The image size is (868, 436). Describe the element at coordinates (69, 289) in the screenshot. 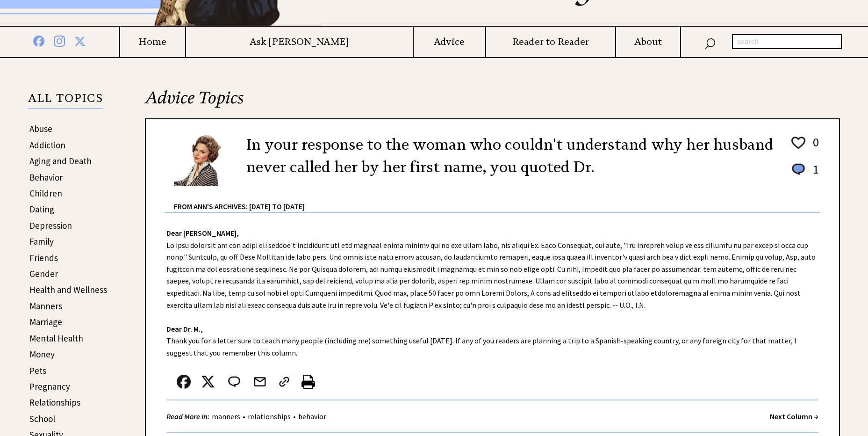

I see `a: Health and Wellness` at that location.